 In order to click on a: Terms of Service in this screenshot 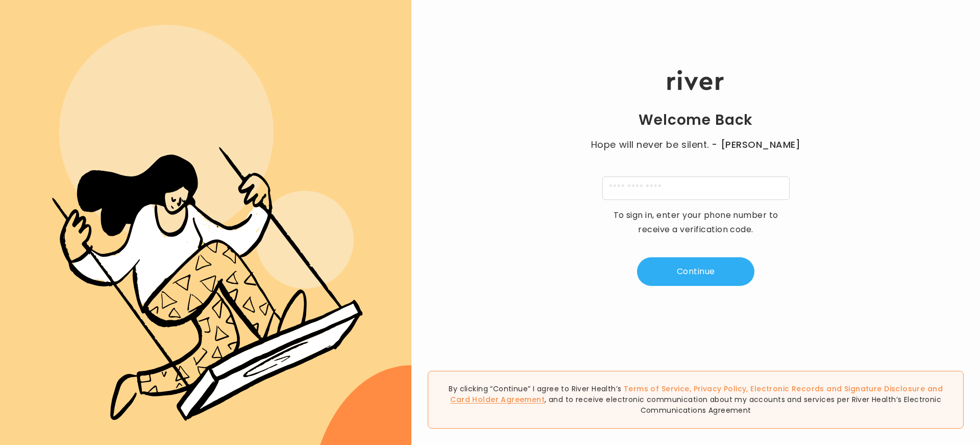, I will do `click(657, 389)`.